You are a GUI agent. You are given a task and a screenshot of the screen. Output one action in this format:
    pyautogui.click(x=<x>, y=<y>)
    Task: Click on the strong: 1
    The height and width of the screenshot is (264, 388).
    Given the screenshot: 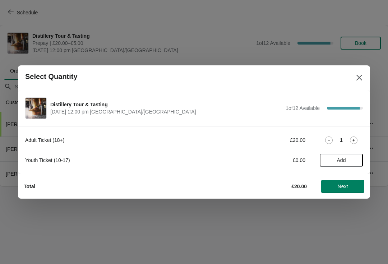 What is the action you would take?
    pyautogui.click(x=341, y=140)
    